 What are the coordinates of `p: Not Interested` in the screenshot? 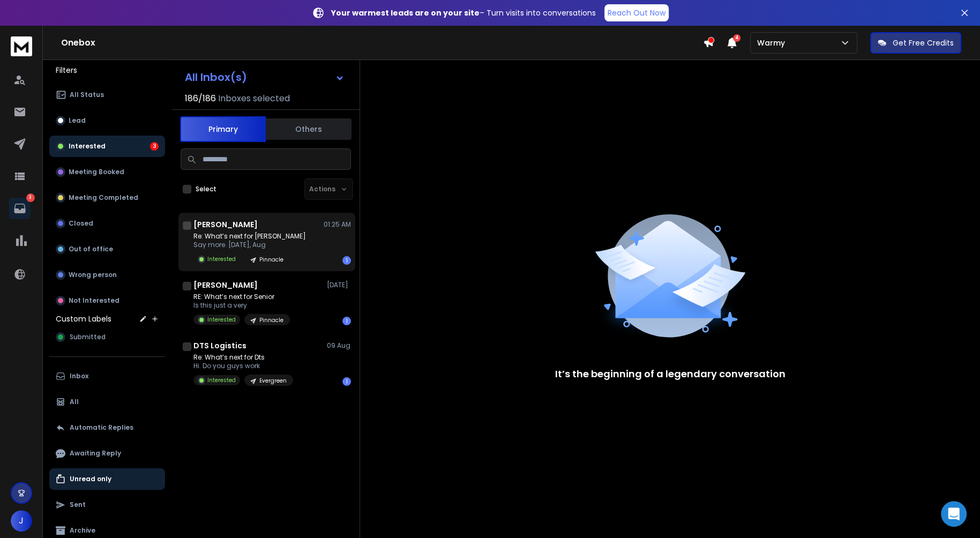 It's located at (94, 301).